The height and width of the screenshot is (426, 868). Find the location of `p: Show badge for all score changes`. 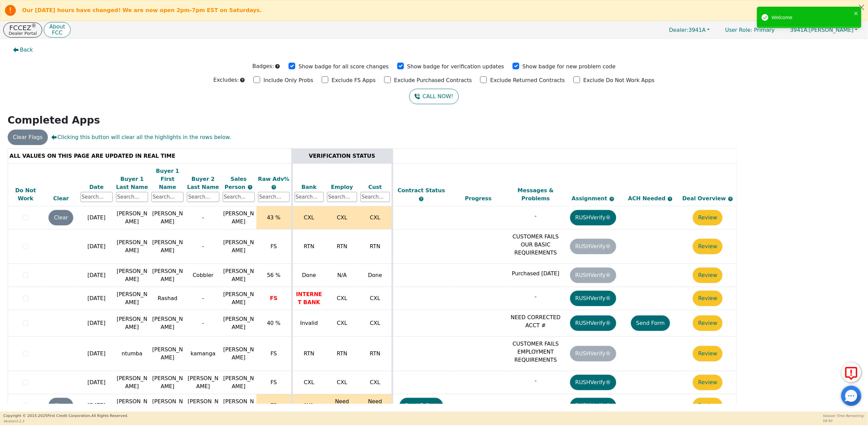

p: Show badge for all score changes is located at coordinates (344, 66).